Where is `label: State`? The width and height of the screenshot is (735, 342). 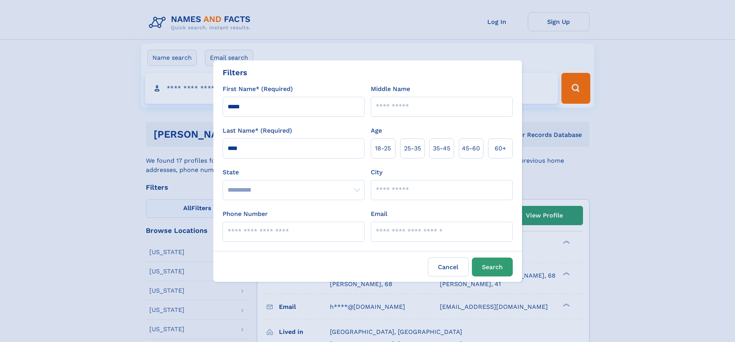 label: State is located at coordinates (293, 172).